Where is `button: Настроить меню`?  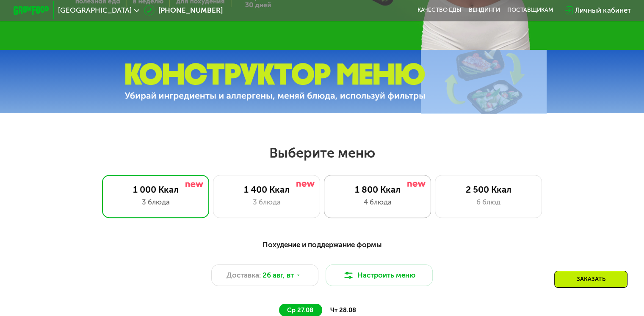
button: Настроить меню is located at coordinates (379, 275).